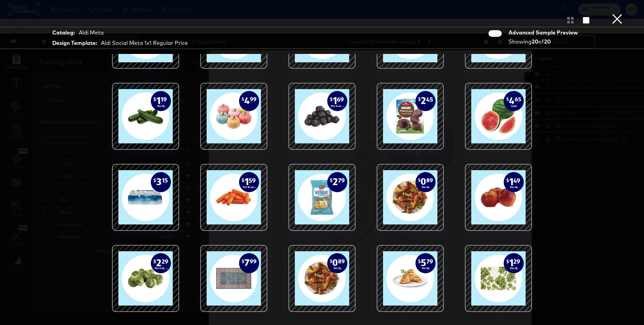 The height and width of the screenshot is (325, 644). I want to click on div: Aldi Meta, so click(92, 33).